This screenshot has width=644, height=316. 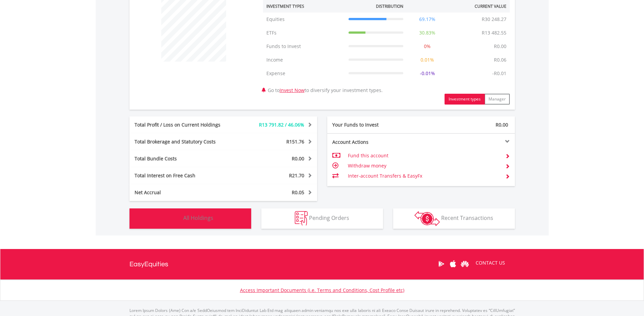 I want to click on td: R30 248.27, so click(x=494, y=19).